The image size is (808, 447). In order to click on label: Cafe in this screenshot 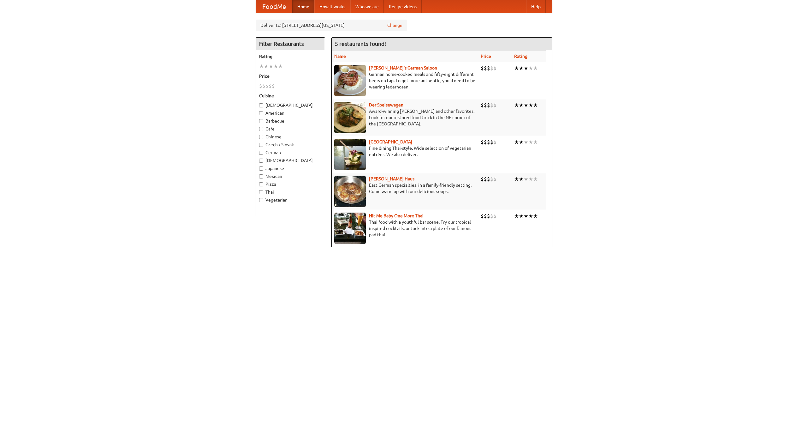, I will do `click(290, 129)`.